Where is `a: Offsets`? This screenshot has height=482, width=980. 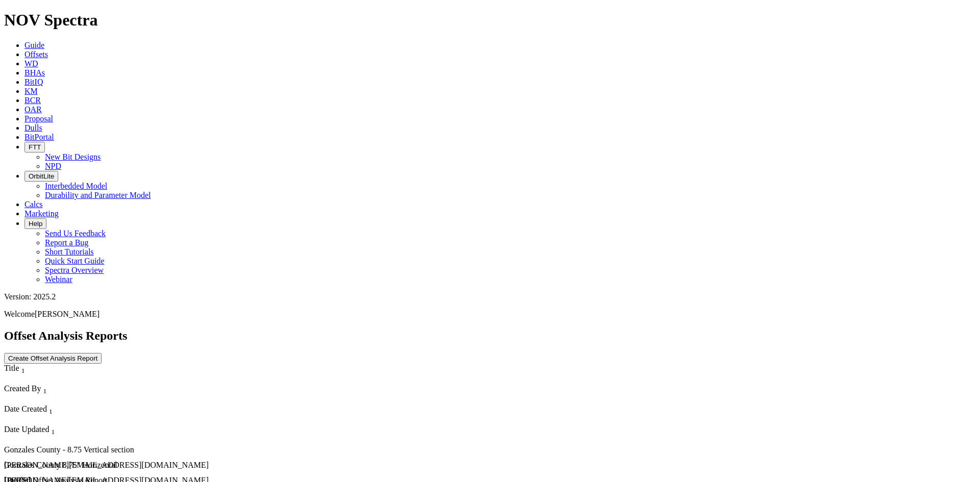
a: Offsets is located at coordinates (37, 54).